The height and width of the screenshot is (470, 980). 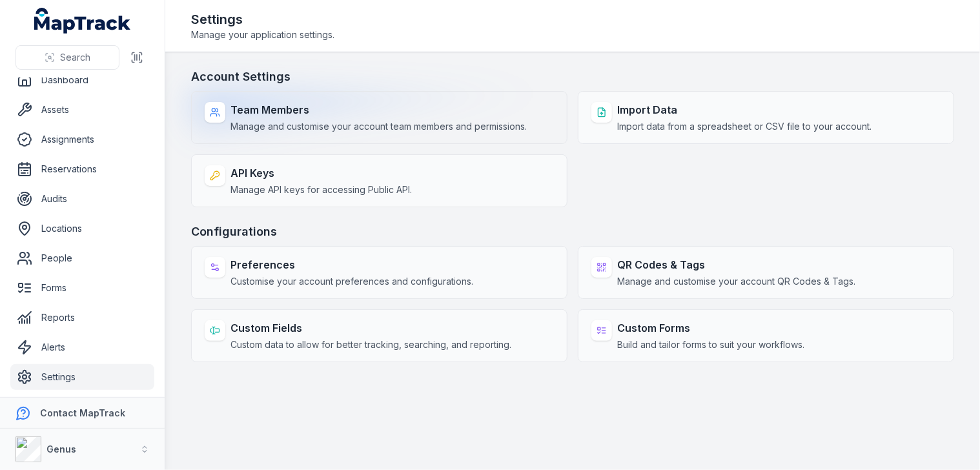 I want to click on a: PreferencesCustomise your account preferences and configurations., so click(x=379, y=273).